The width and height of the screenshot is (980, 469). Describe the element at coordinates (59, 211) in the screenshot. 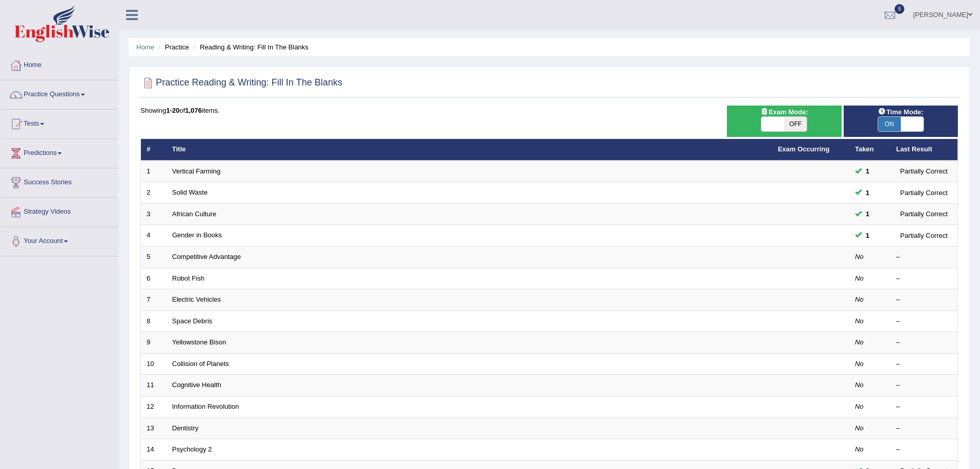

I see `a: Strategy Videos` at that location.